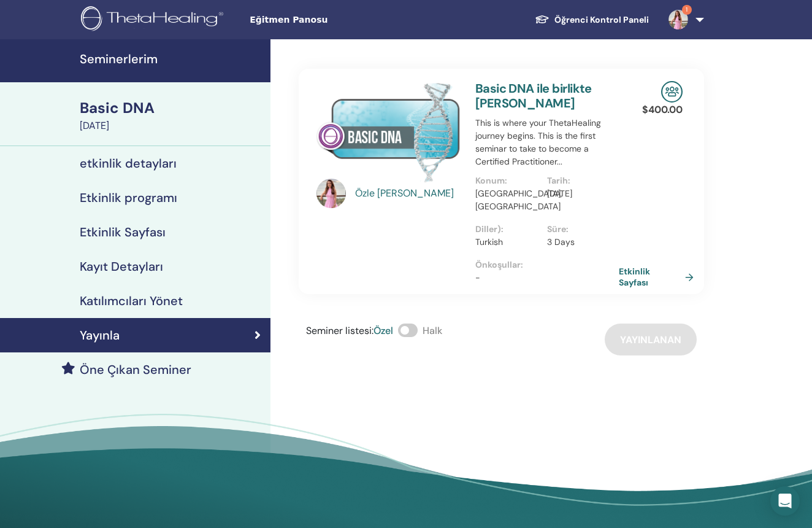  I want to click on p: Süre :, so click(579, 229).